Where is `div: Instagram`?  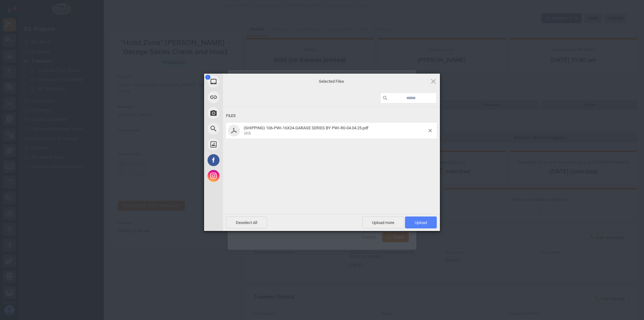
div: Instagram is located at coordinates (242, 176).